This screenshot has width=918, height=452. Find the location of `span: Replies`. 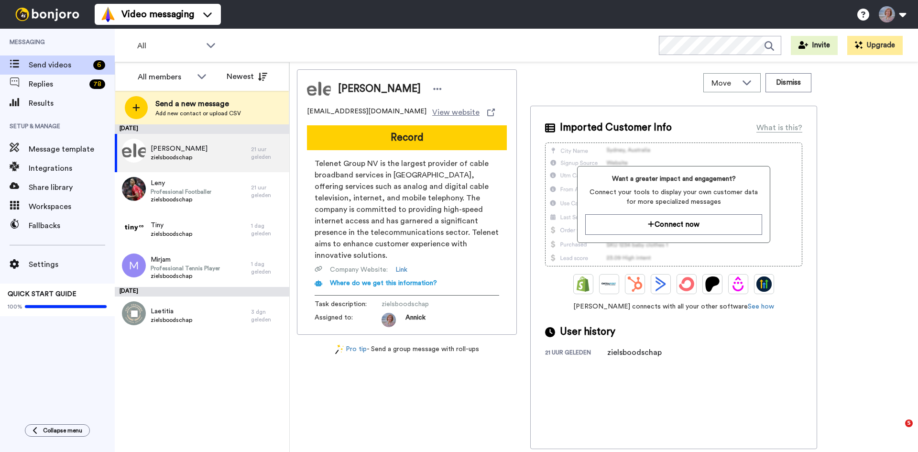

span: Replies is located at coordinates (57, 84).